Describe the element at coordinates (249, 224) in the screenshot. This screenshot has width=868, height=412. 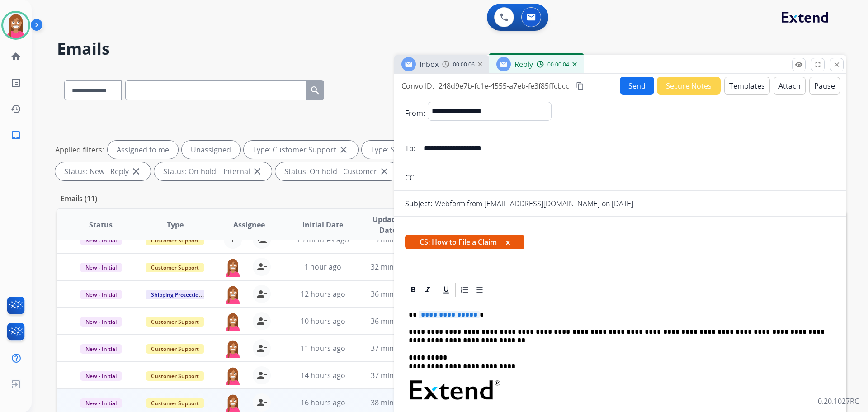
I see `span: Assignee` at that location.